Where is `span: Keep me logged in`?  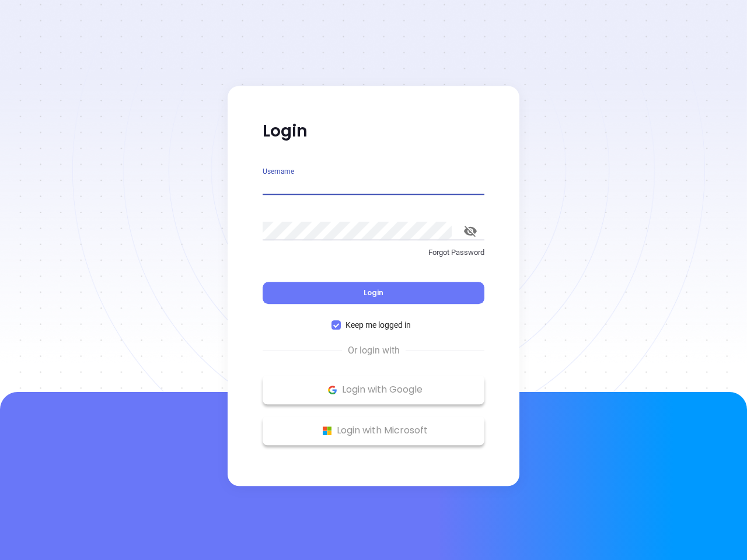 span: Keep me logged in is located at coordinates (378, 325).